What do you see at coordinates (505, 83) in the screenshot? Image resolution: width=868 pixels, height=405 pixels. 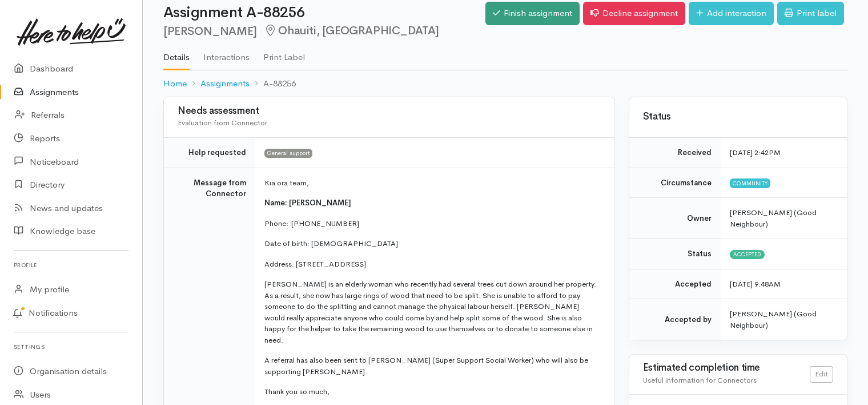 I see `nav: breadcrumb` at bounding box center [505, 83].